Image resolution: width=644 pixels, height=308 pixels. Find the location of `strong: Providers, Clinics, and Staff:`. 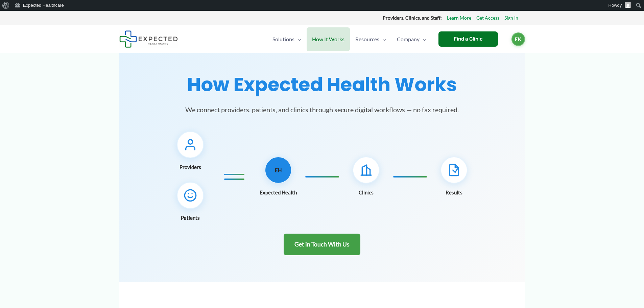

strong: Providers, Clinics, and Staff: is located at coordinates (412, 18).